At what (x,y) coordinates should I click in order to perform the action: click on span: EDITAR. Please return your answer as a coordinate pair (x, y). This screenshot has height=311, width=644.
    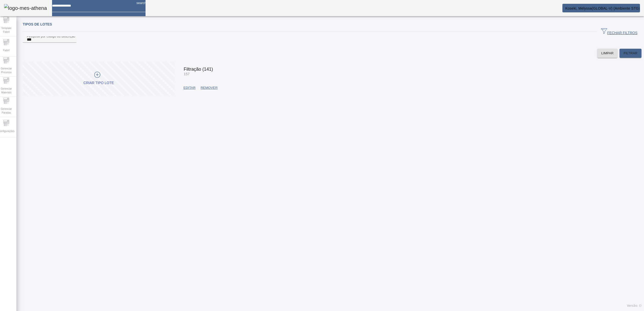
    Looking at the image, I should click on (189, 88).